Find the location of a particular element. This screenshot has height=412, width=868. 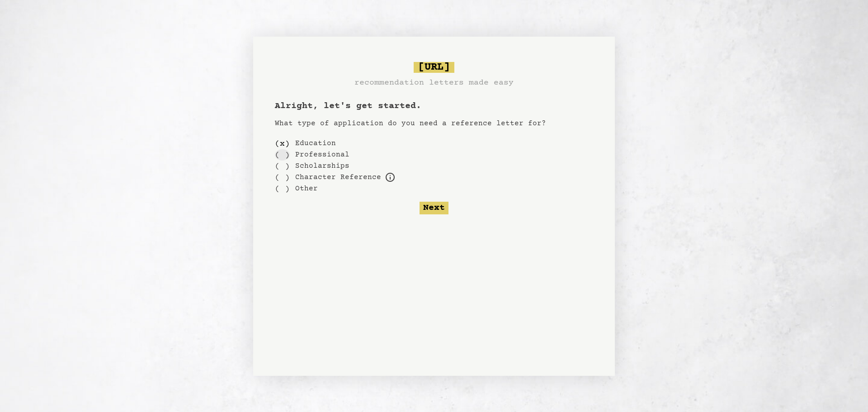

label: Scholarships is located at coordinates (323, 166).